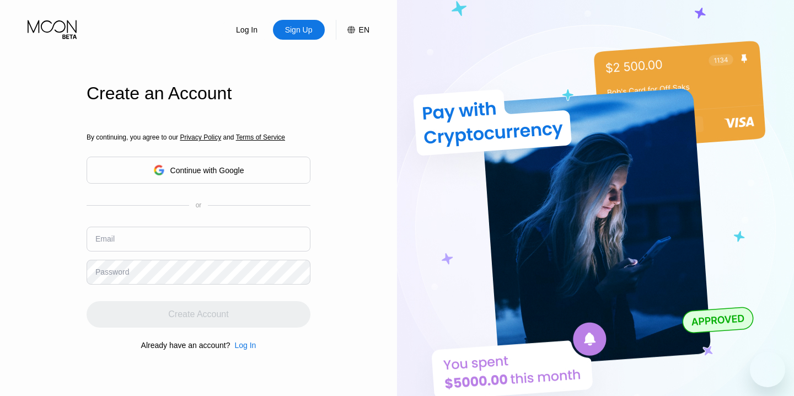  I want to click on div: Create an Account, so click(198, 93).